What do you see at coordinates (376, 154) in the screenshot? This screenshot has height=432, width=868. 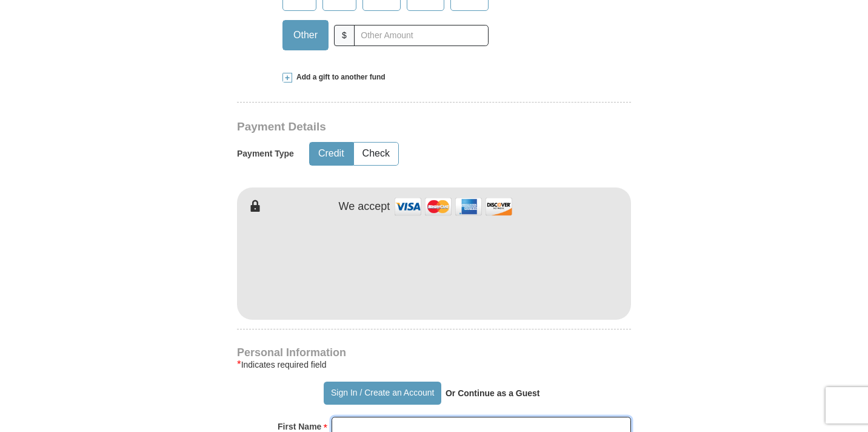 I see `button: Check` at bounding box center [376, 154].